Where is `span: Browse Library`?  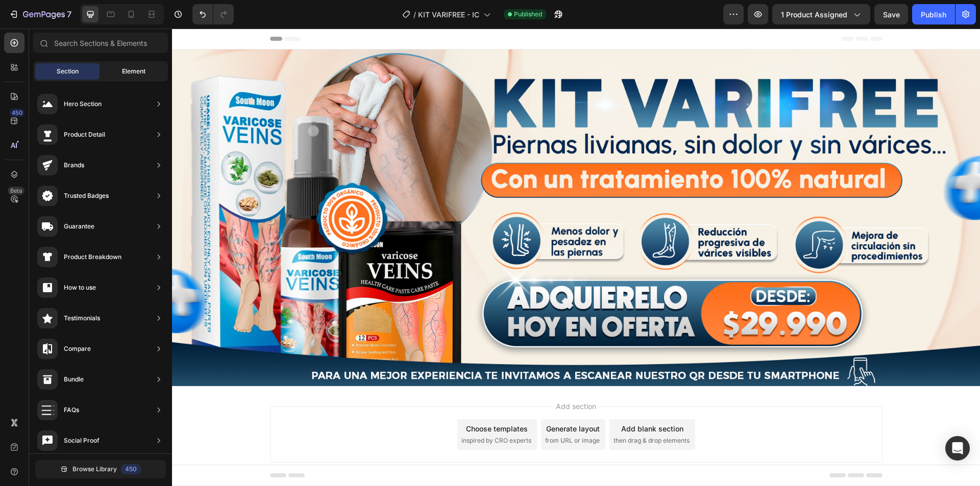
span: Browse Library is located at coordinates (94, 469).